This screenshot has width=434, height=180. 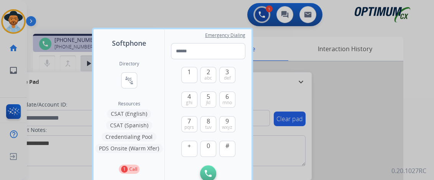 What do you see at coordinates (190, 99) in the screenshot?
I see `button: 4ghi` at bounding box center [190, 99].